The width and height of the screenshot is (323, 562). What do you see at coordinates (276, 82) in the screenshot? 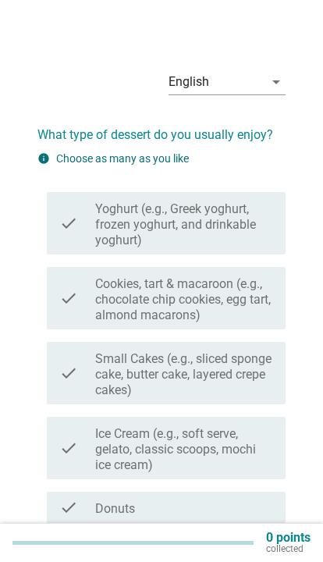
I see `i: arrow_drop_down` at bounding box center [276, 82].